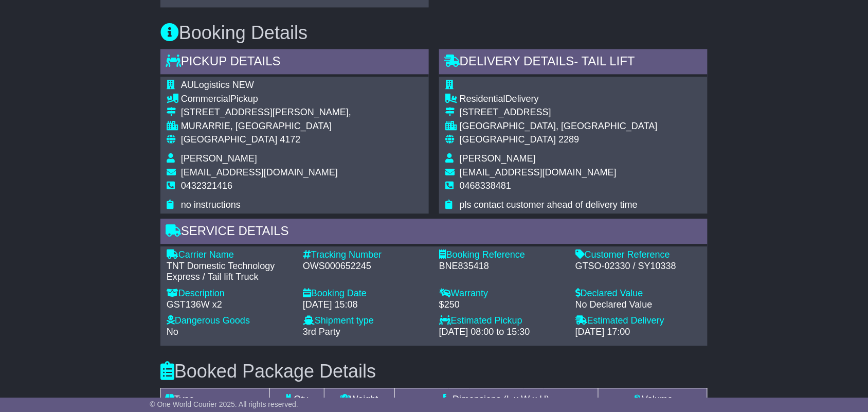  I want to click on span: Commercial, so click(206, 99).